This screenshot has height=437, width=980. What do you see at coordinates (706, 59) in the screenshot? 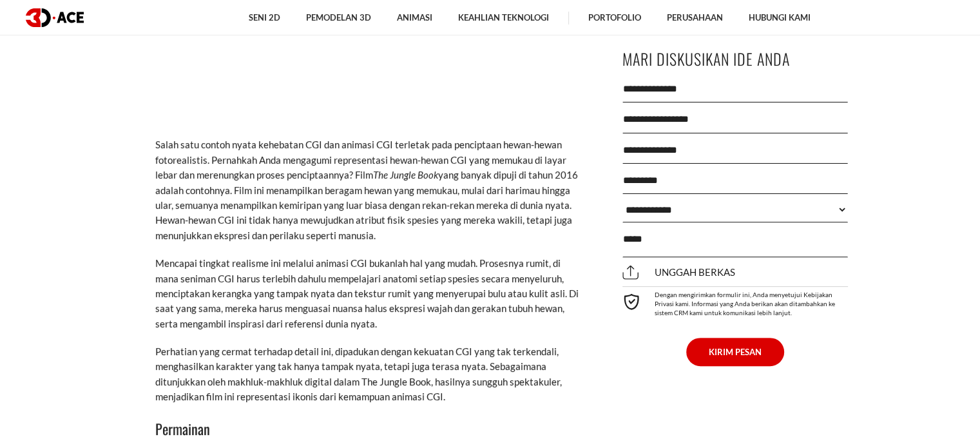
I see `font: Mari Diskusikan Ide Anda` at bounding box center [706, 59].